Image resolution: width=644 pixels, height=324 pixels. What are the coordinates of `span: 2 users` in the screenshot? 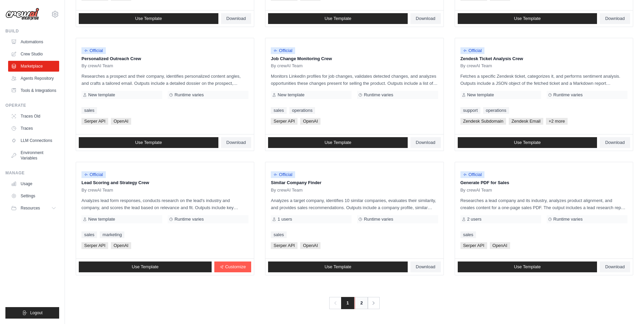 It's located at (474, 219).